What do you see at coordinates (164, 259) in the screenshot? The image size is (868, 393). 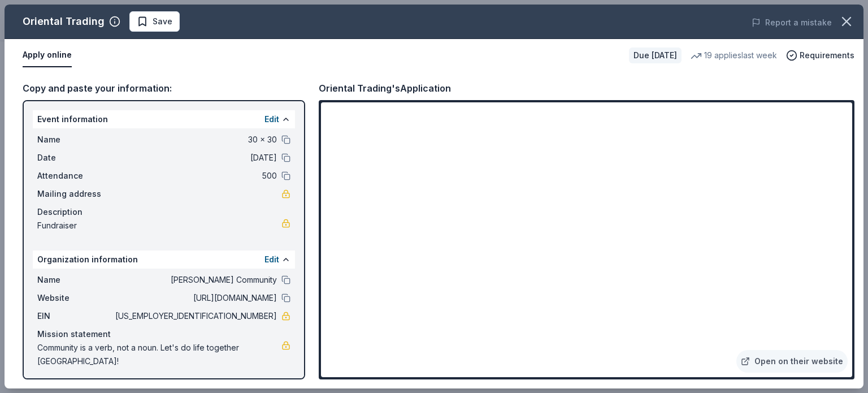 I see `div: Organization information` at bounding box center [164, 259].